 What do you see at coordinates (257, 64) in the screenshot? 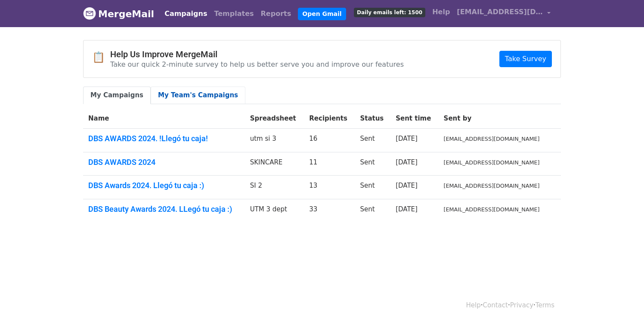
I see `p: Take our quick 2-minute survey to help us better serve you and improve our features` at bounding box center [257, 64].